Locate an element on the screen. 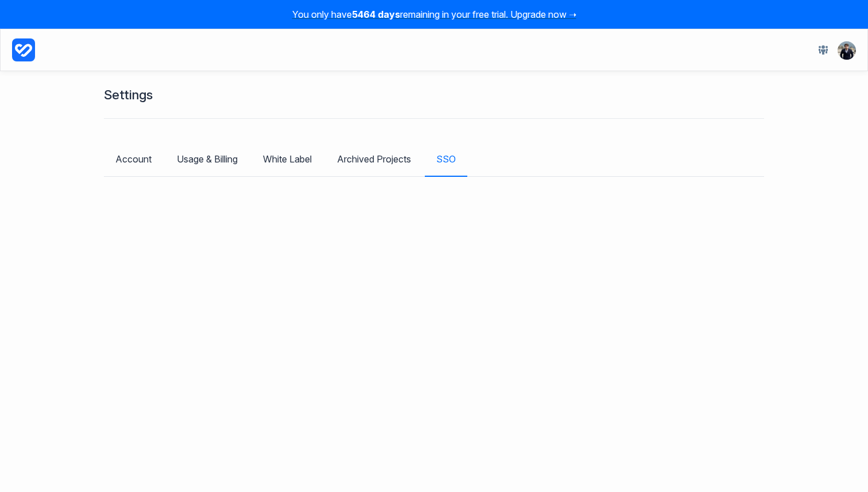 Image resolution: width=868 pixels, height=492 pixels. a: White Label is located at coordinates (287, 159).